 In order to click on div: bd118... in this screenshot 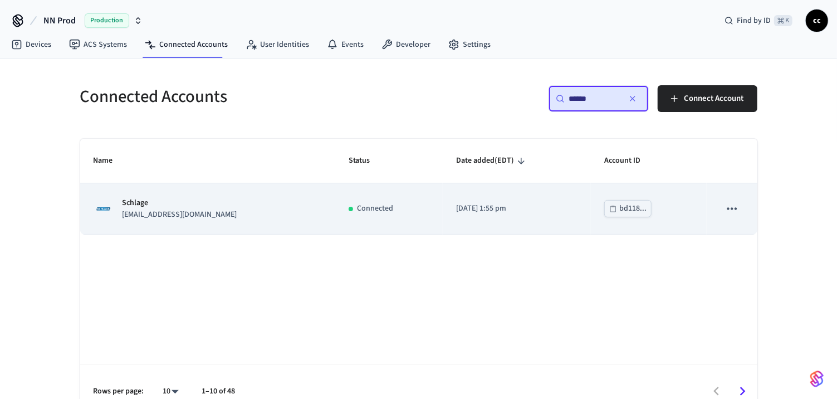, I will do `click(633, 208)`.